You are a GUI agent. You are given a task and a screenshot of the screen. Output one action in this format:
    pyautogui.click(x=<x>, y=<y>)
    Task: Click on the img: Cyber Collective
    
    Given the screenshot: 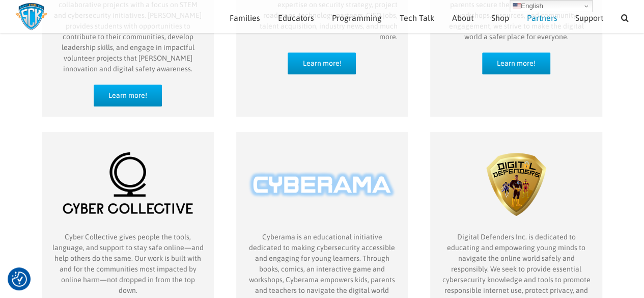 What is the action you would take?
    pyautogui.click(x=128, y=185)
    